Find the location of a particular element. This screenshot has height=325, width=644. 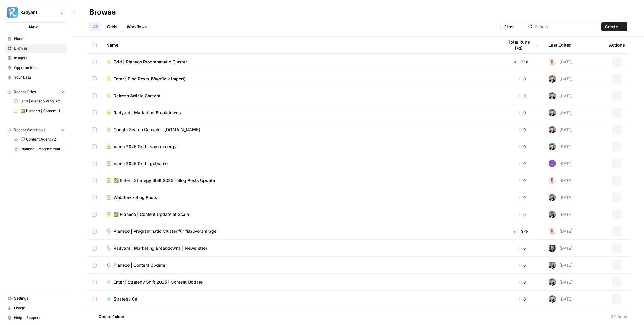

span: Enter | Strategy Shift 2025 | Content Update is located at coordinates (158, 281).